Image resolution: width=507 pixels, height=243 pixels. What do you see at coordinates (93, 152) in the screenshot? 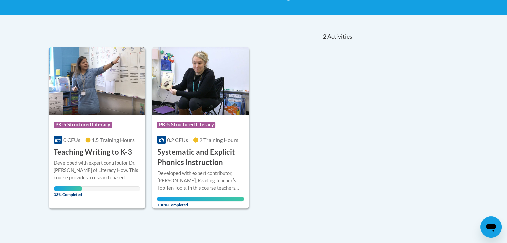
I see `h3: Teaching Writing to K-3` at bounding box center [93, 152].